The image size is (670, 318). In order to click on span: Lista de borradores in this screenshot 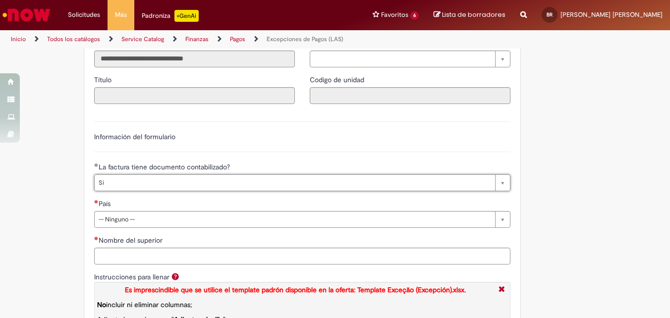, I will do `click(474, 14)`.